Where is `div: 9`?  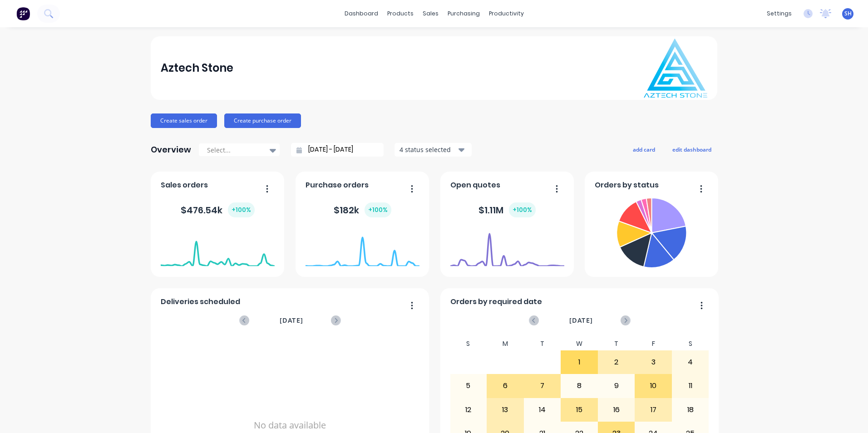 div: 9 is located at coordinates (617, 386).